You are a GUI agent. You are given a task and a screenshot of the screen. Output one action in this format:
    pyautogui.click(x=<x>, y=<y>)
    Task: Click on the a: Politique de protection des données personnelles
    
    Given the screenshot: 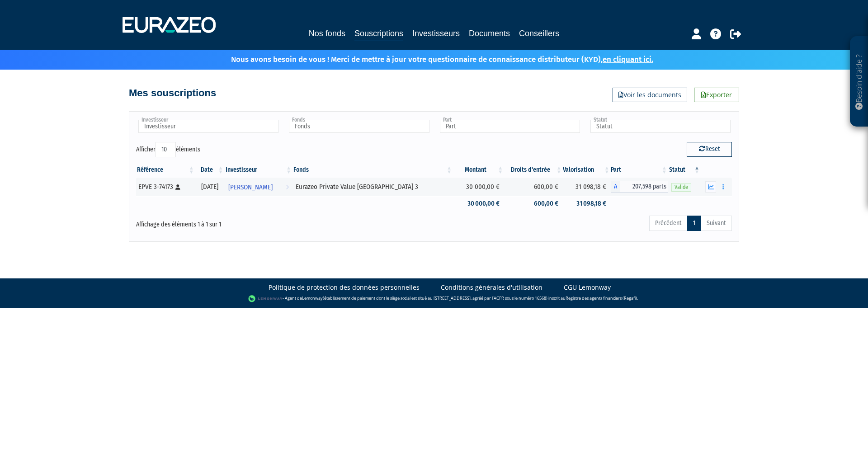 What is the action you would take?
    pyautogui.click(x=344, y=288)
    